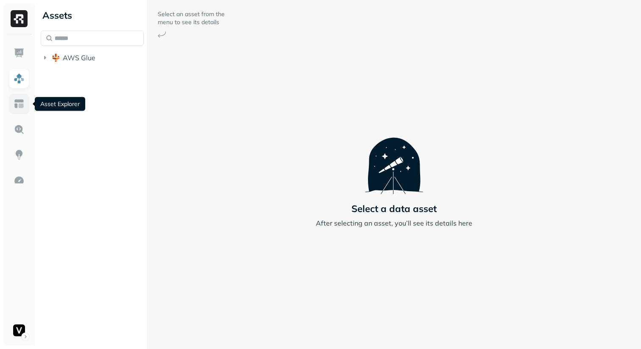 The height and width of the screenshot is (349, 641). I want to click on img: Dashboard, so click(19, 53).